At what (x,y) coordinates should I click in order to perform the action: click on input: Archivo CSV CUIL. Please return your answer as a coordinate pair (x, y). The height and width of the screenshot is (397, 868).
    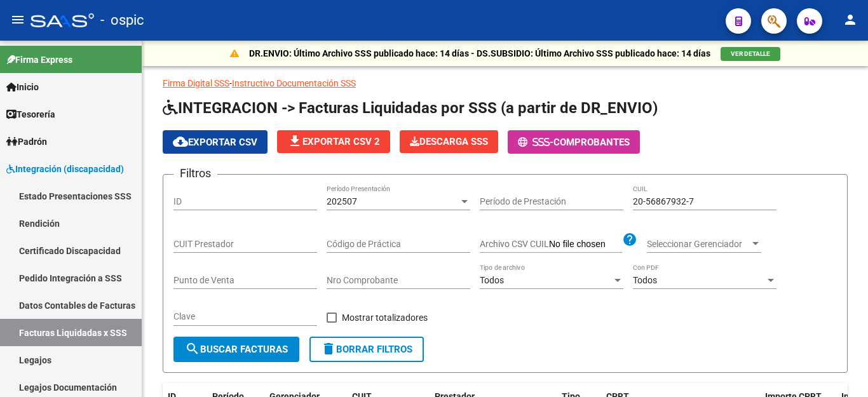
    Looking at the image, I should click on (585, 245).